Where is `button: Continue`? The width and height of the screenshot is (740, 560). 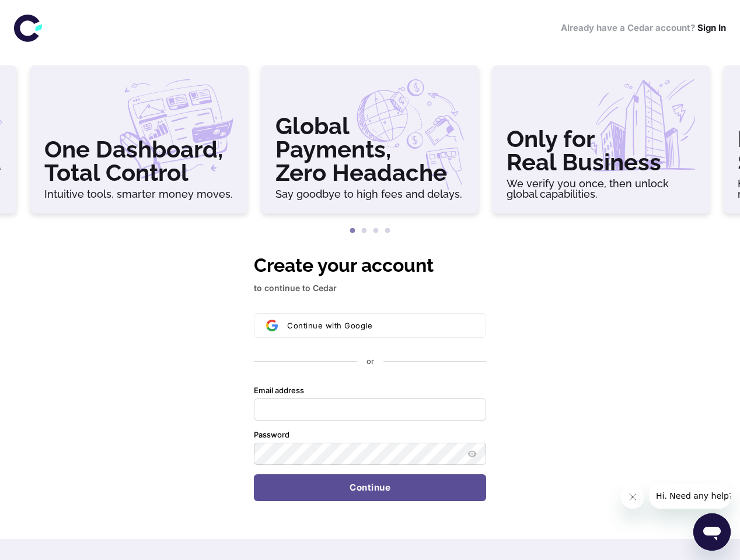 button: Continue is located at coordinates (370, 488).